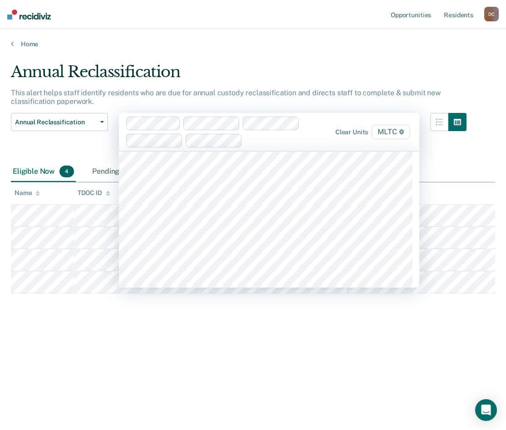 This screenshot has height=430, width=506. What do you see at coordinates (29, 15) in the screenshot?
I see `img: Recidiviz` at bounding box center [29, 15].